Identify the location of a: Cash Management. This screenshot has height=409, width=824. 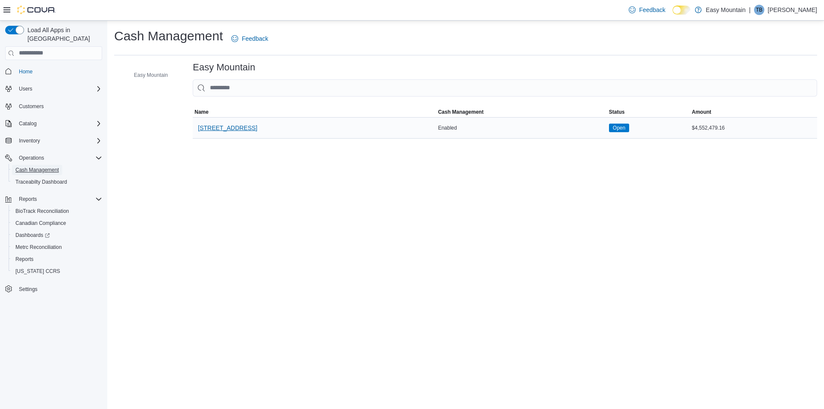
(37, 170).